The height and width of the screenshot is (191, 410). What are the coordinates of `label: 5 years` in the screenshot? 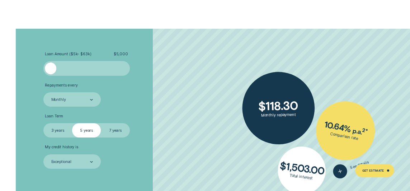 It's located at (86, 130).